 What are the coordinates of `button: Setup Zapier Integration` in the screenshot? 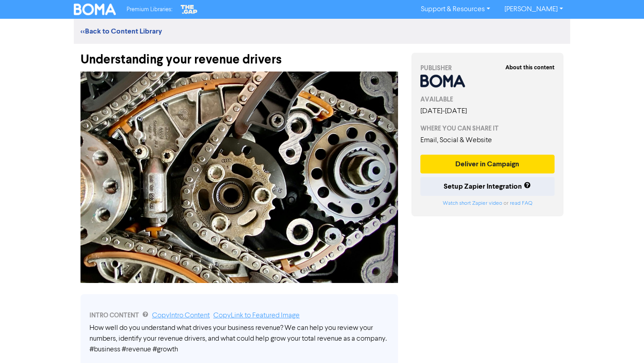 It's located at (488, 186).